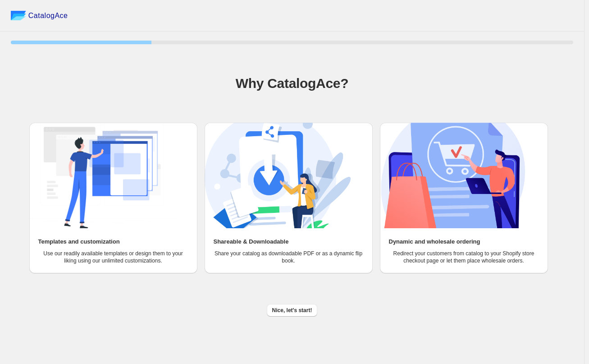 This screenshot has width=589, height=364. I want to click on img: catalog ace, so click(19, 15).